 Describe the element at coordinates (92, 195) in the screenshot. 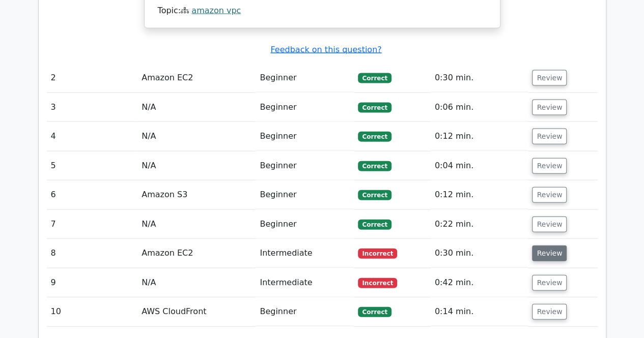

I see `td: 6` at that location.